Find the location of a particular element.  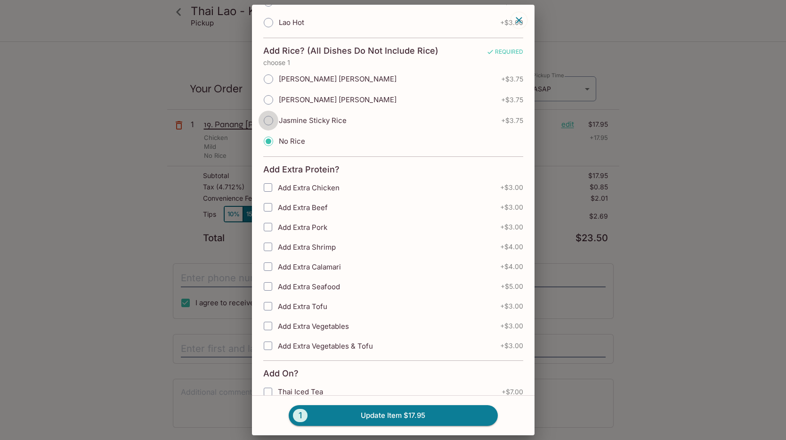

span: + $5.00 is located at coordinates (512, 286).